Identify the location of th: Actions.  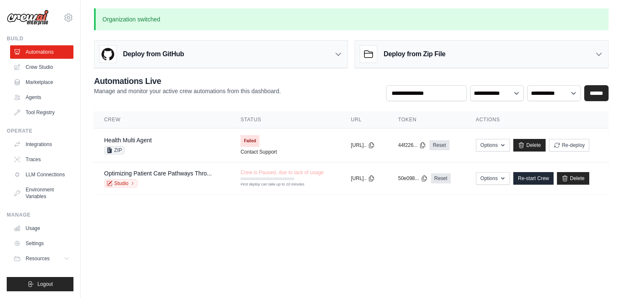
(538, 120).